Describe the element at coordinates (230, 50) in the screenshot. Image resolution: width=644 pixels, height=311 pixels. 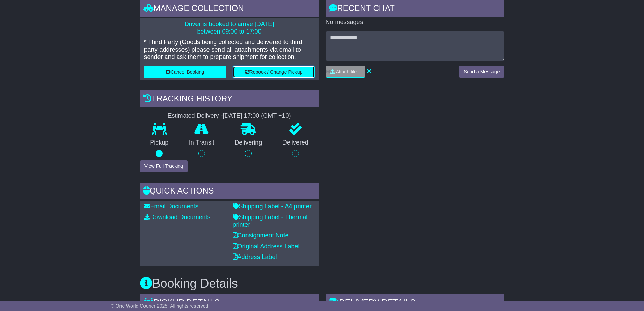
I see `p: * Third Party (Goods being collected and delivered to third party addresses) please send all atta...` at that location.